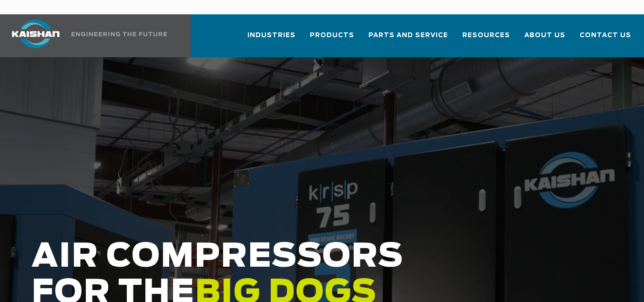 This screenshot has width=644, height=302. I want to click on span: About Us, so click(545, 35).